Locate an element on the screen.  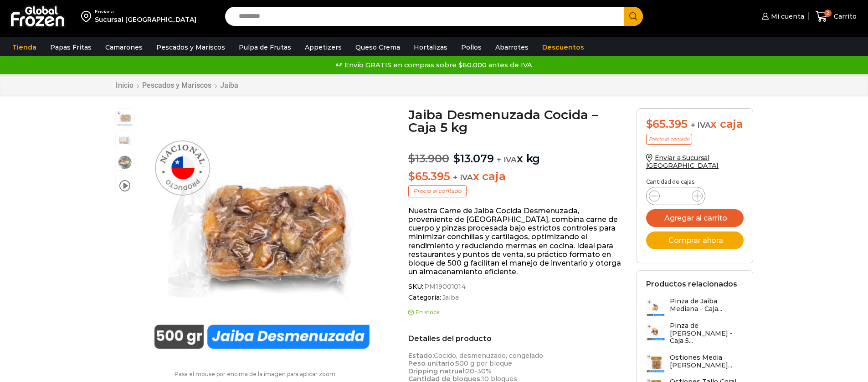
span: PM19001014 is located at coordinates (444, 287).